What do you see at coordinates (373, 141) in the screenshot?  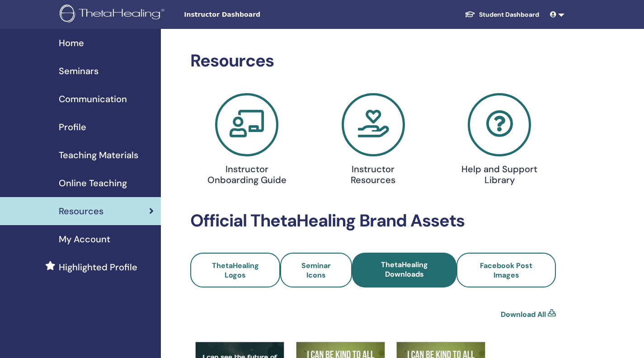 I see `a: Instructor Resources` at bounding box center [373, 141].